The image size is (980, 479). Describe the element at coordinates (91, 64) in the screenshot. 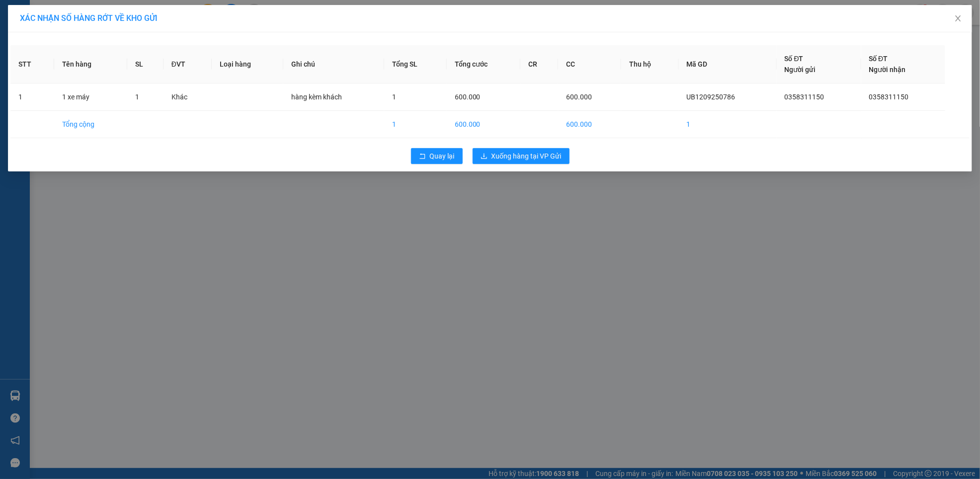

I see `th: Tên hàng` at that location.